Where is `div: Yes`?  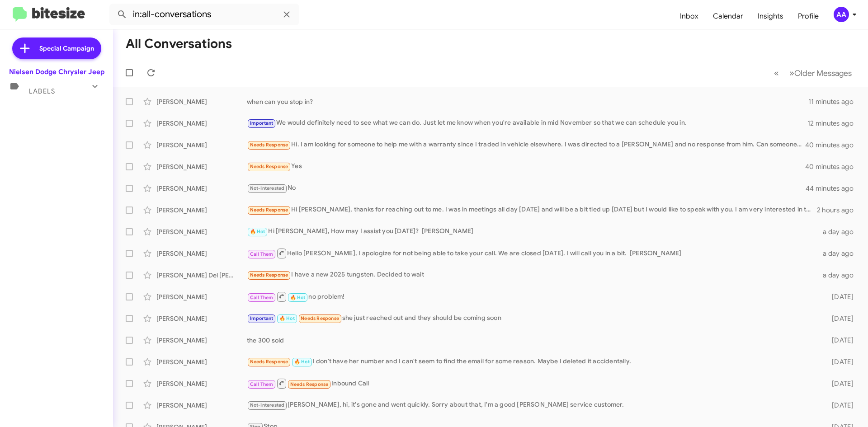
div: Yes is located at coordinates (527, 166).